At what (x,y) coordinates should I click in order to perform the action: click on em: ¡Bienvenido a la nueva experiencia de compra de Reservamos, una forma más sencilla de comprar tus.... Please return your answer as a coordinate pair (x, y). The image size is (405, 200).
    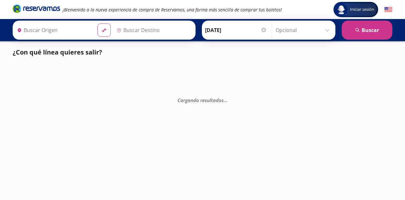
    Looking at the image, I should click on (172, 9).